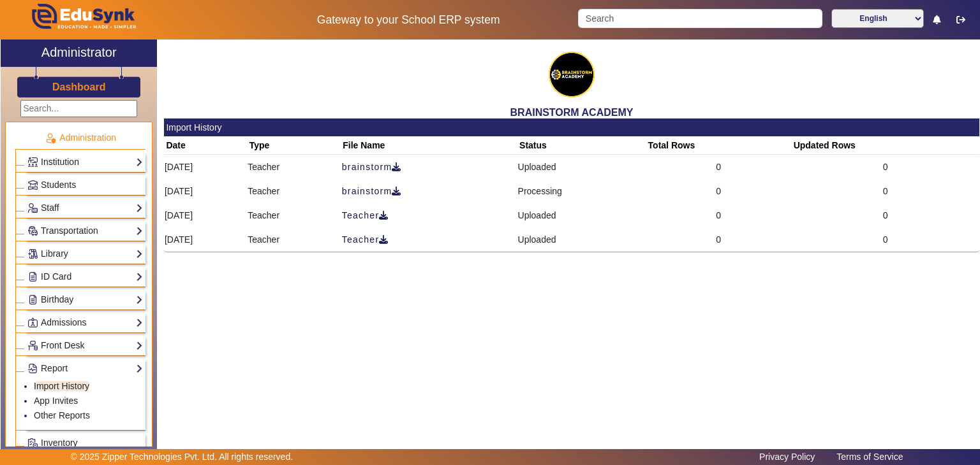 This screenshot has height=465, width=980. I want to click on a: Import History, so click(61, 387).